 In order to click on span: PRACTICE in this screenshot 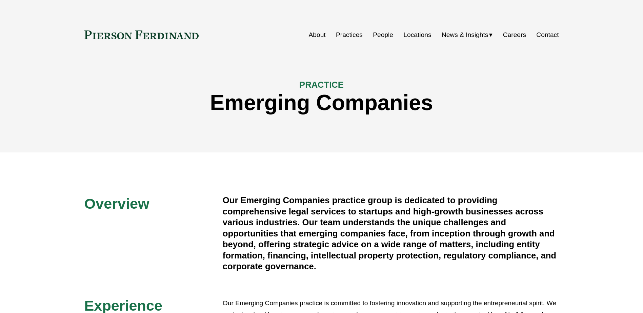, I will do `click(321, 85)`.